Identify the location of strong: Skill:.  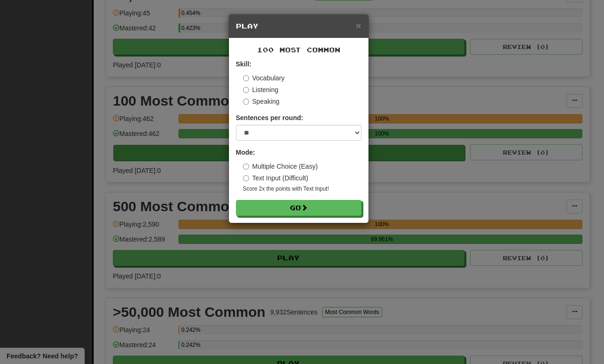
(244, 64).